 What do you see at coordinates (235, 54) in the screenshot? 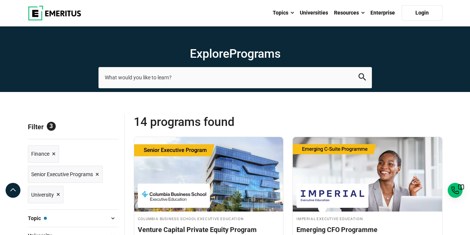
I see `h1: Explore` at bounding box center [235, 54].